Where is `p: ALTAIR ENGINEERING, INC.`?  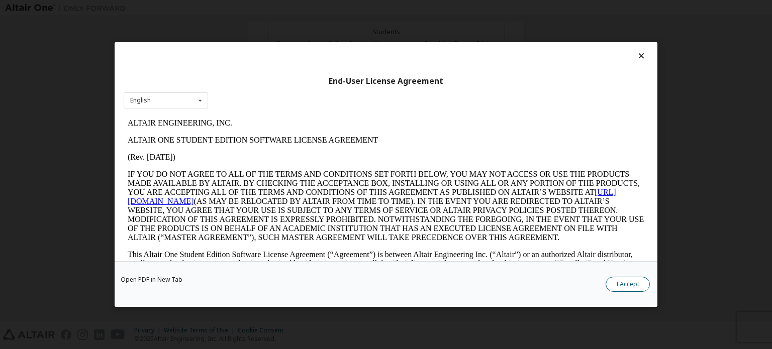 p: ALTAIR ENGINEERING, INC. is located at coordinates (262, 9).